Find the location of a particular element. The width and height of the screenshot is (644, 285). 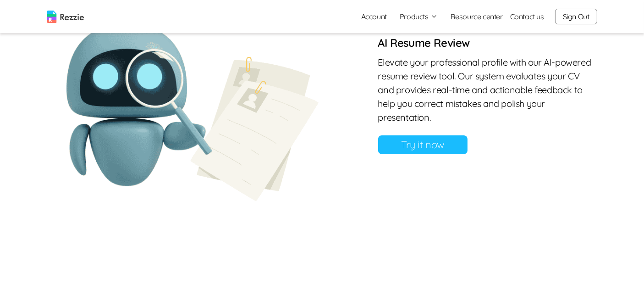

p: Elevate your professional profile with our AI-powered resume review tool. Our system evaluates yo... is located at coordinates (488, 90).